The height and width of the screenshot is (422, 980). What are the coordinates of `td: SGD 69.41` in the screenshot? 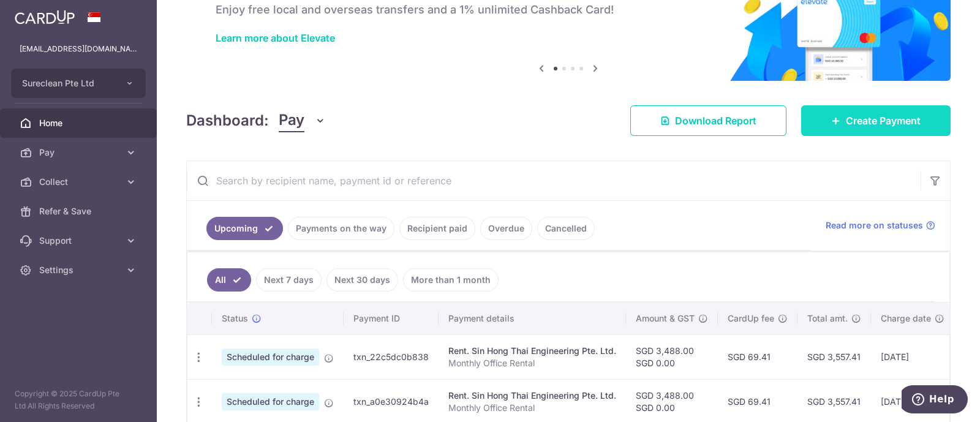 It's located at (758, 356).